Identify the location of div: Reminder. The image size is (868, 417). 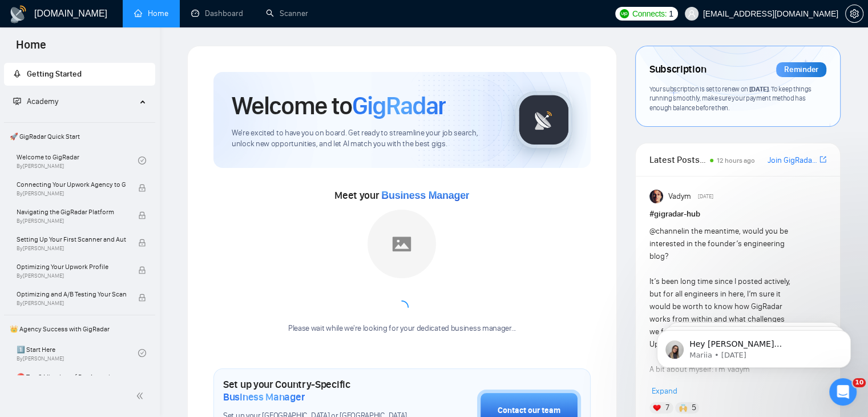
(801, 70).